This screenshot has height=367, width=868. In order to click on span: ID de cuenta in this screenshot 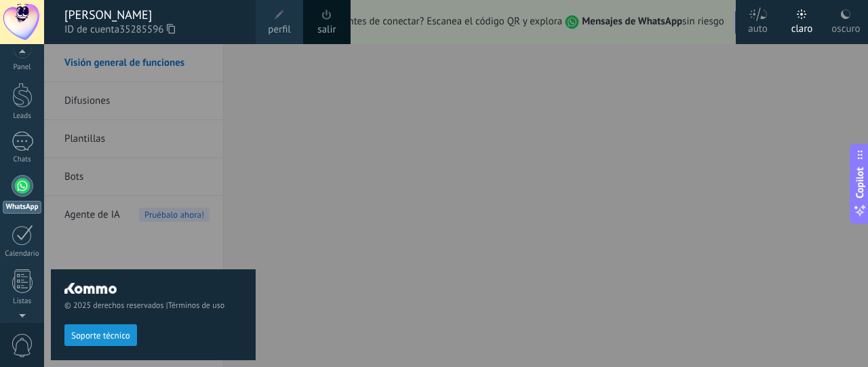, I will do `click(153, 30)`.